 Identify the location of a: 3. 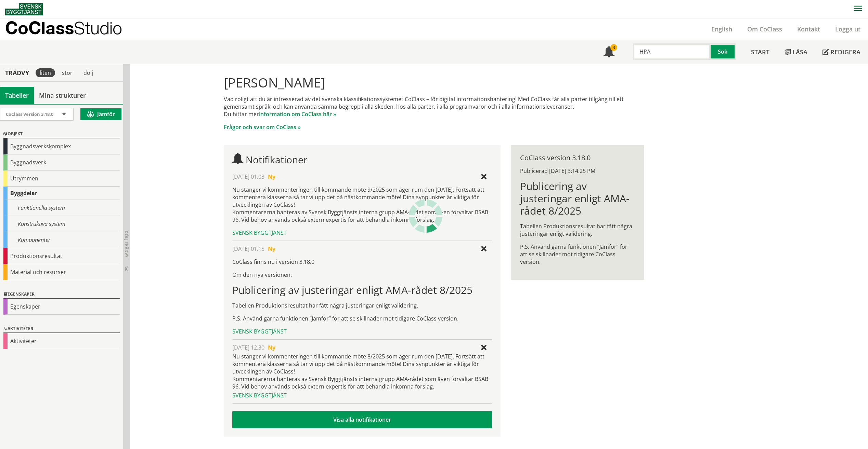
(609, 52).